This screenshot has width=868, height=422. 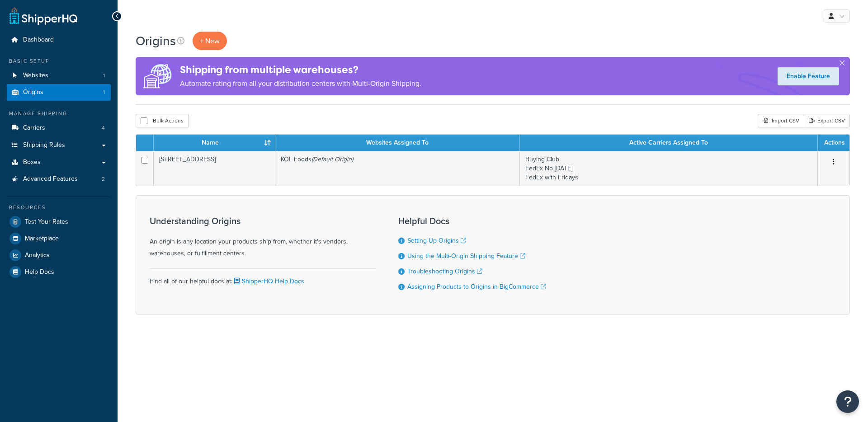 I want to click on span: Shipping Rules, so click(x=44, y=145).